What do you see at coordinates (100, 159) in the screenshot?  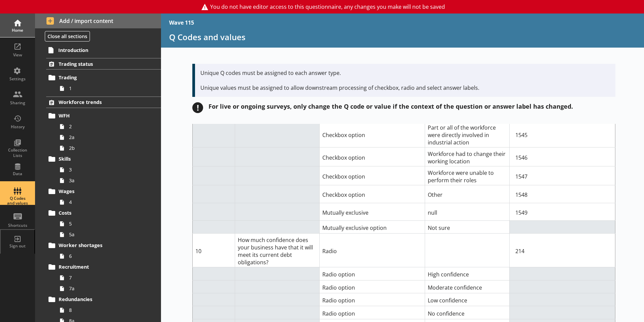 I see `span: Skills` at bounding box center [100, 159].